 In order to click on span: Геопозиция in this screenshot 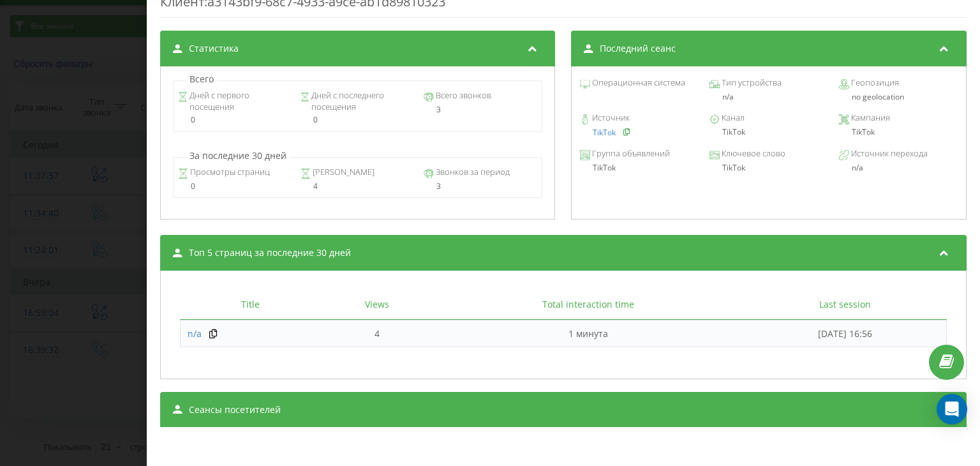, I will do `click(875, 83)`.